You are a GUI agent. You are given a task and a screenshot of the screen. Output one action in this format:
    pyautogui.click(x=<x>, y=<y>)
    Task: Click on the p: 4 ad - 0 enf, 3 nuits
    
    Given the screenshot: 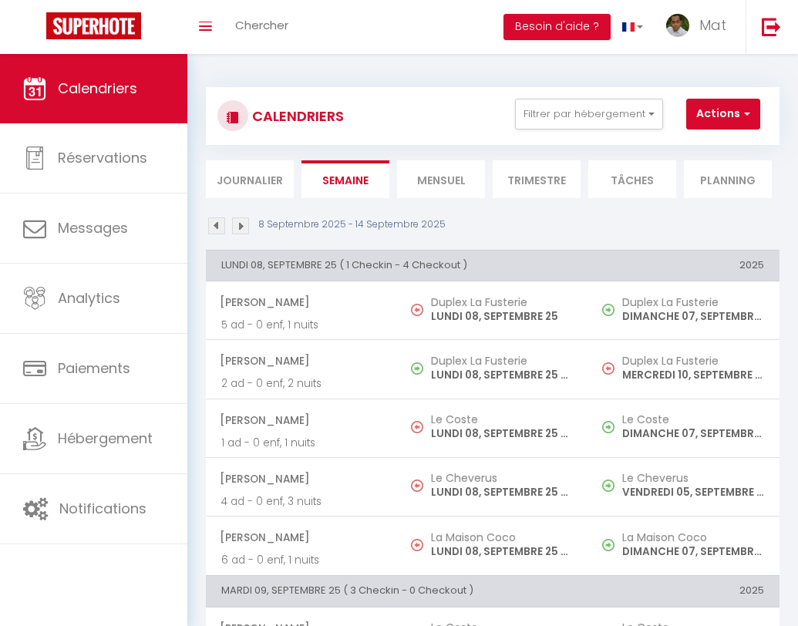 What is the action you would take?
    pyautogui.click(x=301, y=501)
    